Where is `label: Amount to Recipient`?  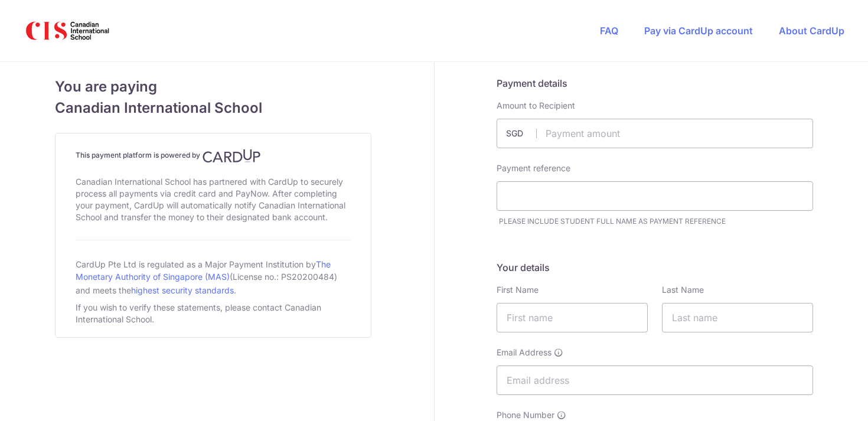 label: Amount to Recipient is located at coordinates (536, 106).